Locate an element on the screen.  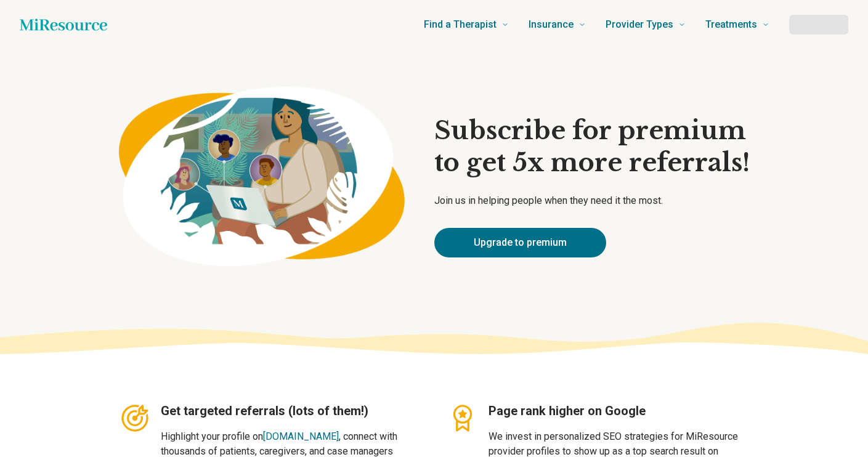
a: Home page is located at coordinates (64, 24).